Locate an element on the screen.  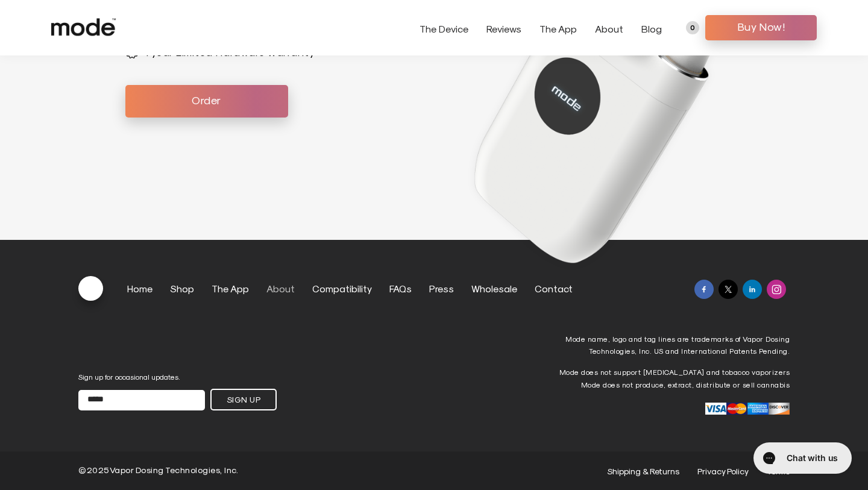
a: Contact is located at coordinates (553, 288).